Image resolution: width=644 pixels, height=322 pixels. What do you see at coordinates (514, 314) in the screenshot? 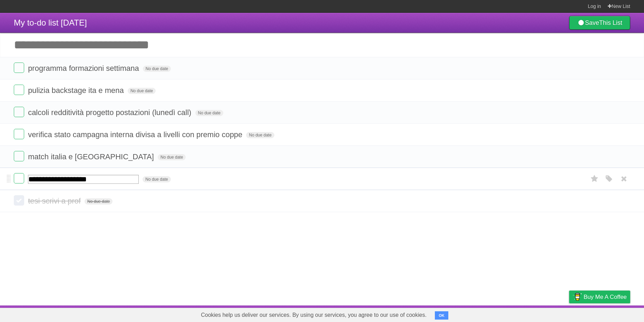
I see `a: Developers` at bounding box center [514, 314].